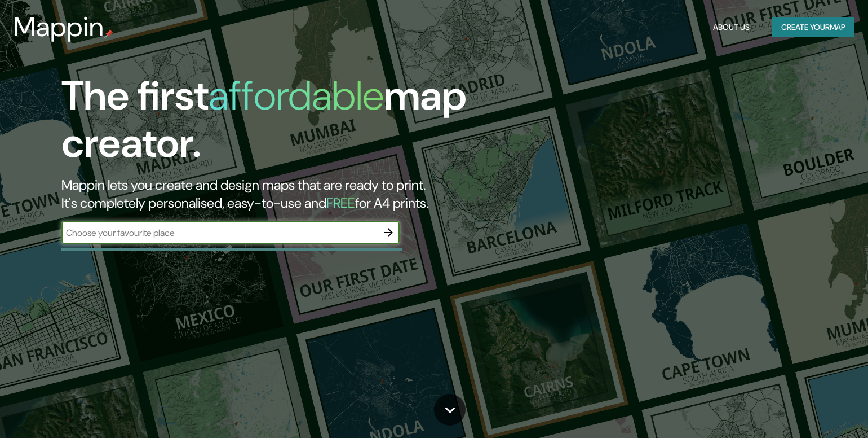 This screenshot has height=438, width=868. Describe the element at coordinates (341, 203) in the screenshot. I see `h5: FREE` at that location.